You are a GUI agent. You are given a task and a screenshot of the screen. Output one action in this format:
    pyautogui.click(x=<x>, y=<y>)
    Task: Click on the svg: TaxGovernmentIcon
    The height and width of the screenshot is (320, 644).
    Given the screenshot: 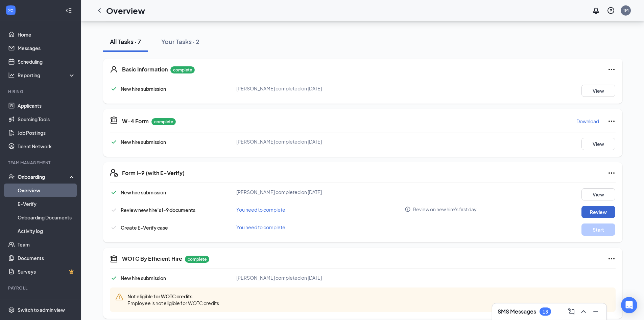 What is the action you would take?
    pyautogui.click(x=114, y=120)
    